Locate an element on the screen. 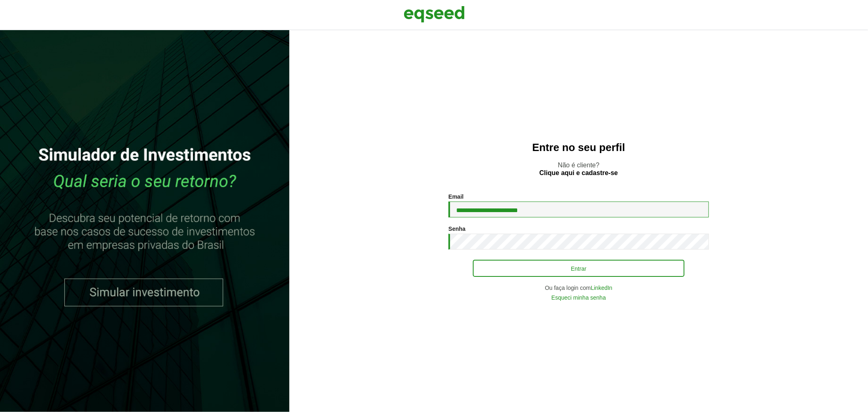  label: Email is located at coordinates (456, 196).